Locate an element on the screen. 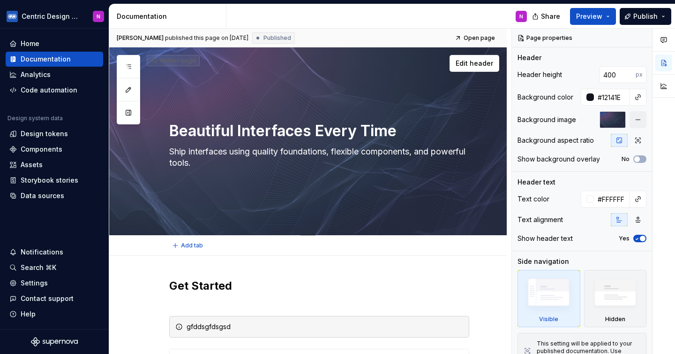  p: px is located at coordinates (639, 75).